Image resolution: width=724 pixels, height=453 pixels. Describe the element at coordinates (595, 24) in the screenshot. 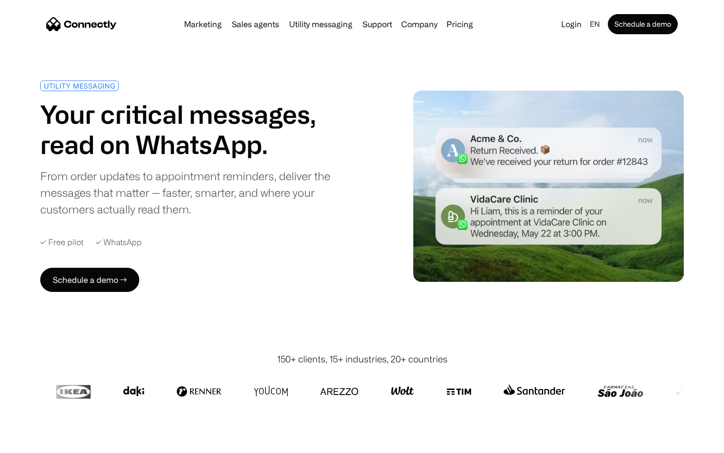

I see `div: en` at that location.